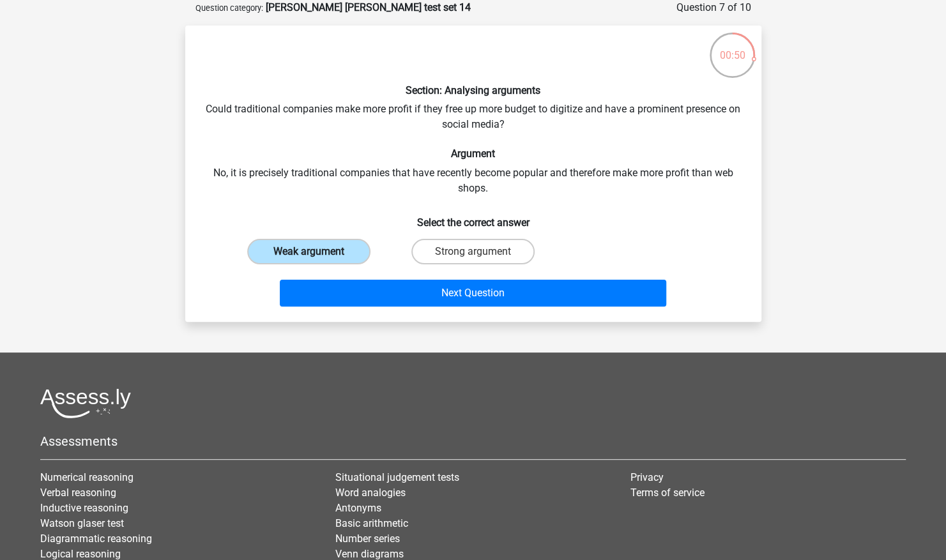  I want to click on div: Could traditional companies make more profit if they free up more budget to digitize and have a p..., so click(473, 174).